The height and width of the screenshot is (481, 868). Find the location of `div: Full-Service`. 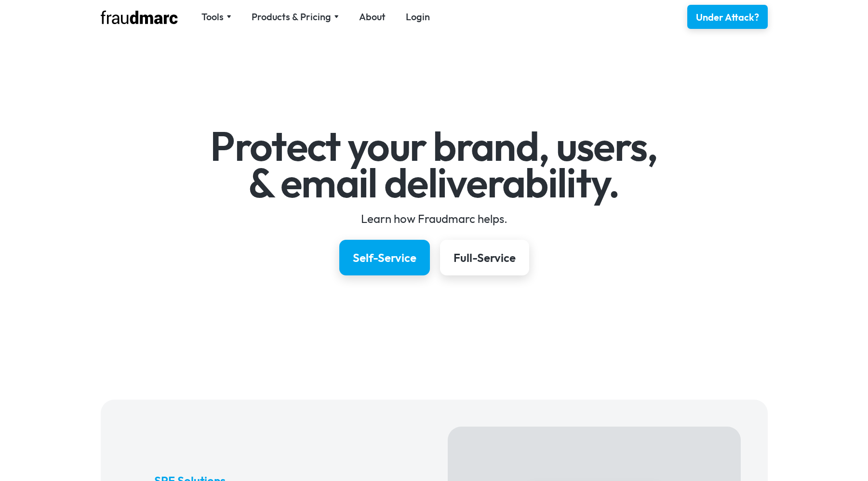

div: Full-Service is located at coordinates (484, 258).